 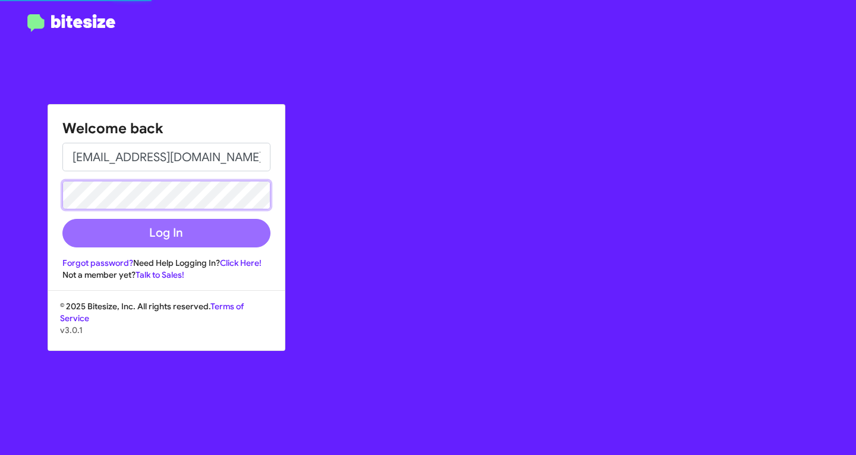 What do you see at coordinates (166, 263) in the screenshot?
I see `div: Need Help Logging In?` at bounding box center [166, 263].